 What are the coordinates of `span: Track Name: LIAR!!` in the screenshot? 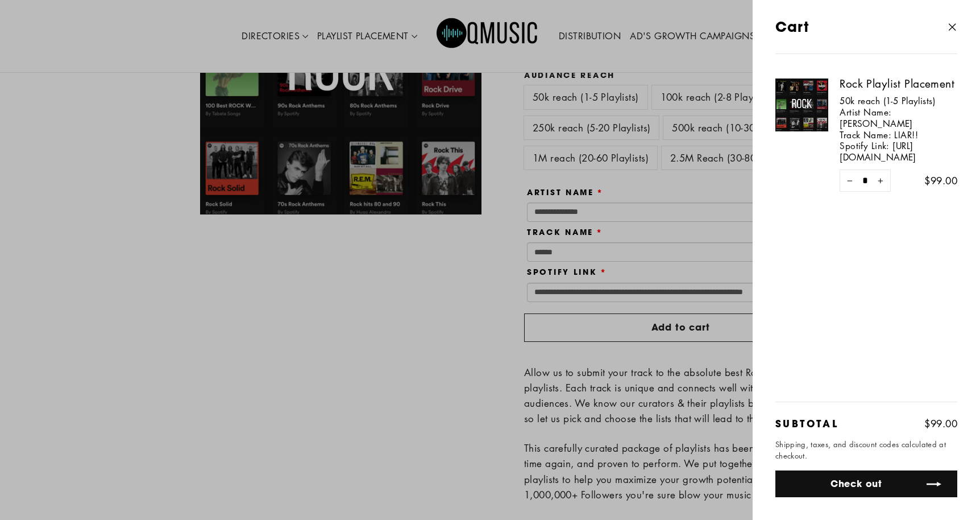 It's located at (898, 135).